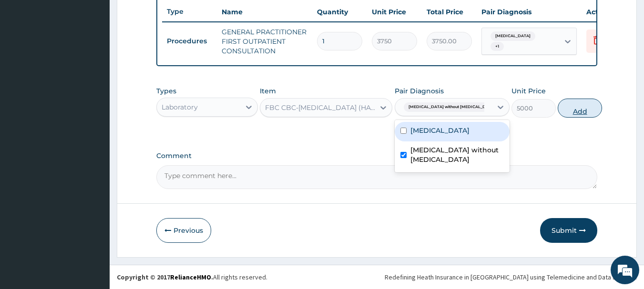  I want to click on footer: All rights reserved., so click(376, 277).